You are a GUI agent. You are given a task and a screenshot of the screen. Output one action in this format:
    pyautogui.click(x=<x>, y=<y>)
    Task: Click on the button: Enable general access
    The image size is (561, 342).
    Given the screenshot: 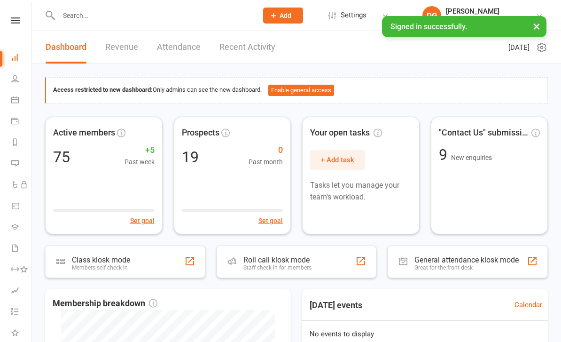 What is the action you would take?
    pyautogui.click(x=301, y=90)
    